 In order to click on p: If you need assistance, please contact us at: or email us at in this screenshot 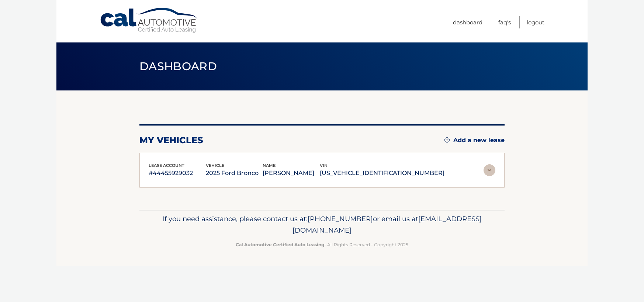, I will do `click(322, 225)`.